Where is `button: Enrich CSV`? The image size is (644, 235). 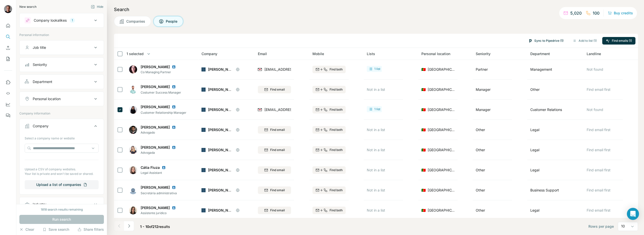 button: Enrich CSV is located at coordinates (8, 48).